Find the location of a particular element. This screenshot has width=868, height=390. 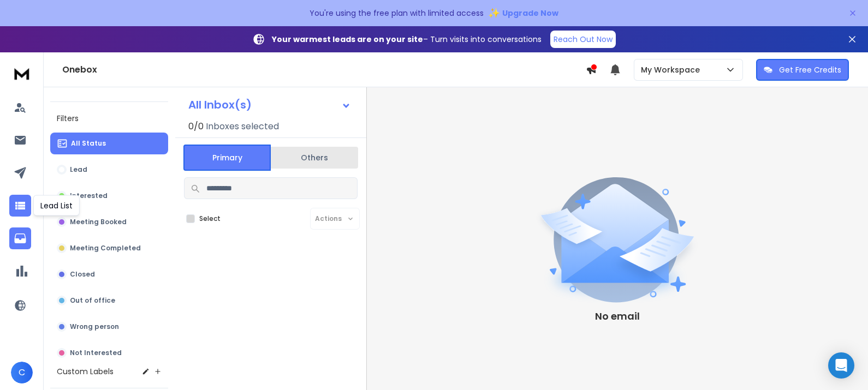

button: Lead is located at coordinates (109, 169).